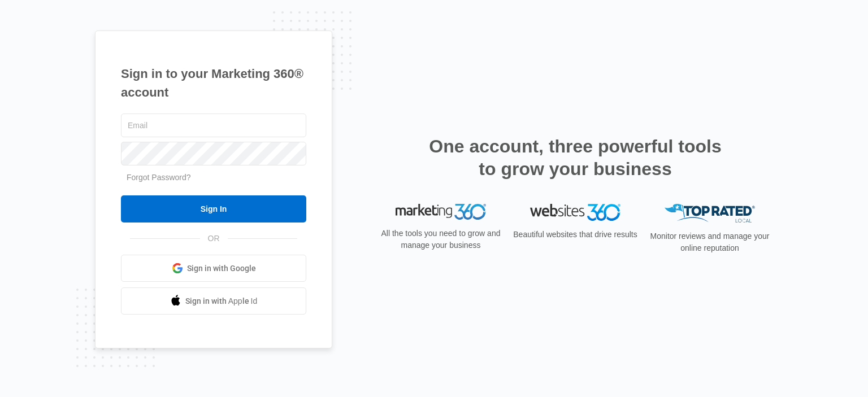 The width and height of the screenshot is (868, 397). Describe the element at coordinates (214, 125) in the screenshot. I see `input: Email` at that location.